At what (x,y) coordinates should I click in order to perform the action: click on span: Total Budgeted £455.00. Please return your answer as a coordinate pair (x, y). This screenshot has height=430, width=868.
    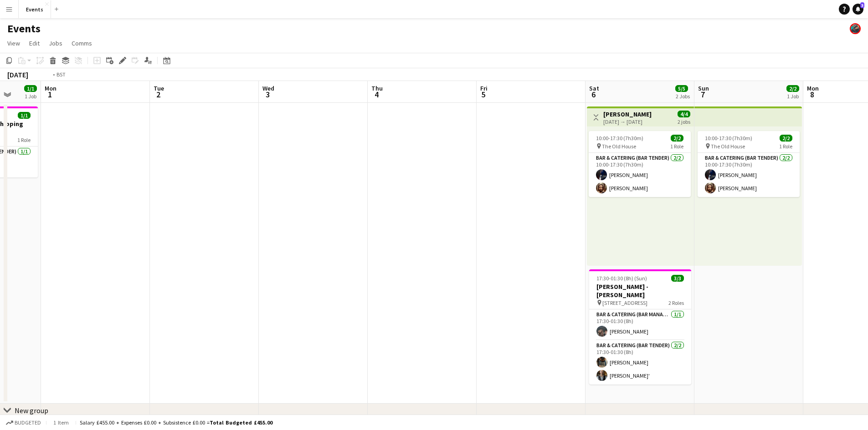
    Looking at the image, I should click on (241, 423).